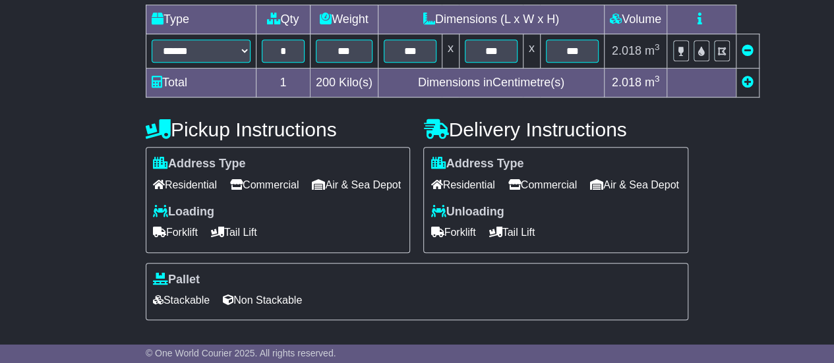  Describe the element at coordinates (491, 83) in the screenshot. I see `td: Dimensions in Centimetre(s)` at that location.